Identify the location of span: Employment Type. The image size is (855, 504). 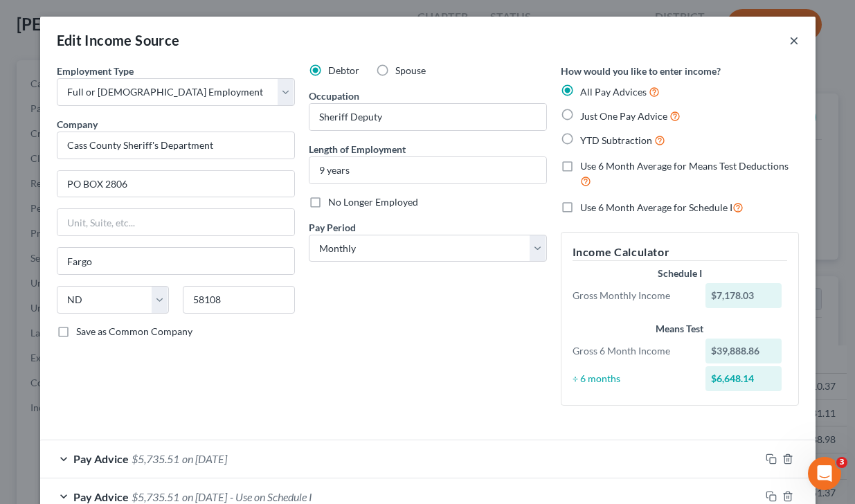
(95, 70).